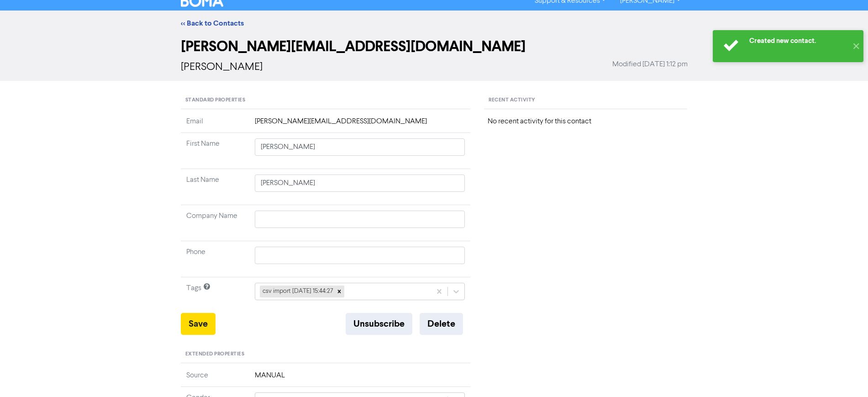 The height and width of the screenshot is (397, 868). What do you see at coordinates (215, 223) in the screenshot?
I see `td: Company Name` at bounding box center [215, 223].